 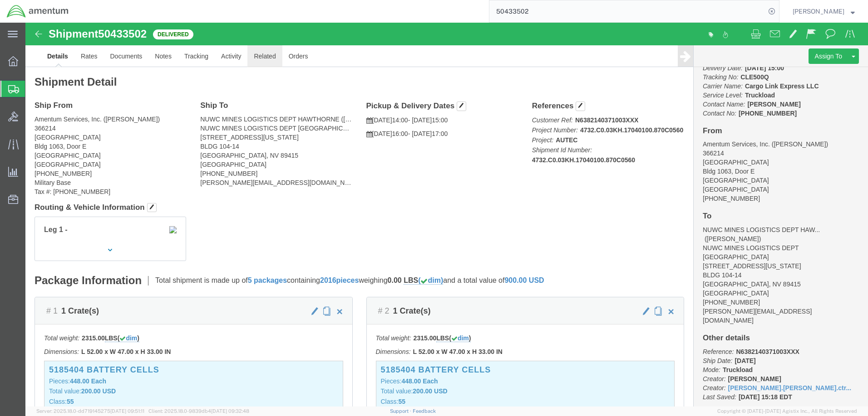 I want to click on input: Search for shipment number, reference number, so click(x=627, y=11).